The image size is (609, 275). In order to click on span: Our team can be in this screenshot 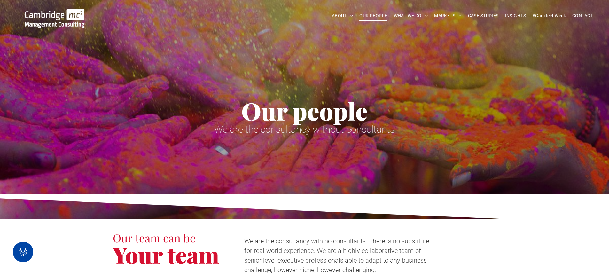, I will do `click(154, 238)`.